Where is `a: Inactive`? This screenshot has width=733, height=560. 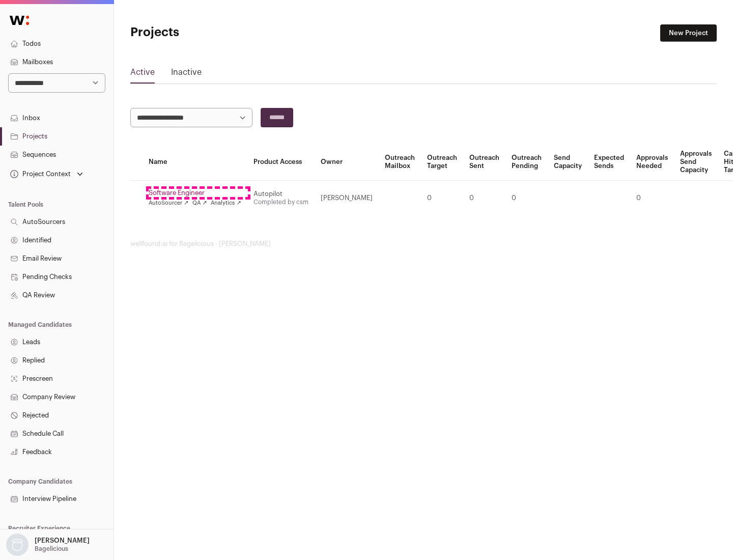
a: Inactive is located at coordinates (187, 74).